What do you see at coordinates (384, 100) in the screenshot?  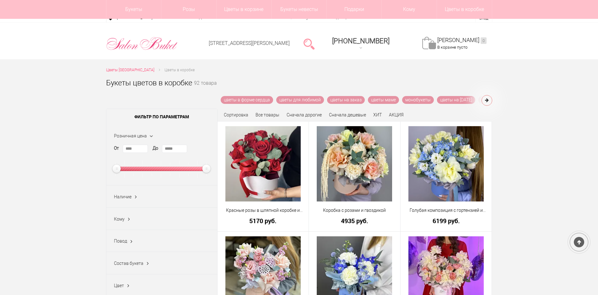 I see `a: цветы маме` at bounding box center [384, 100].